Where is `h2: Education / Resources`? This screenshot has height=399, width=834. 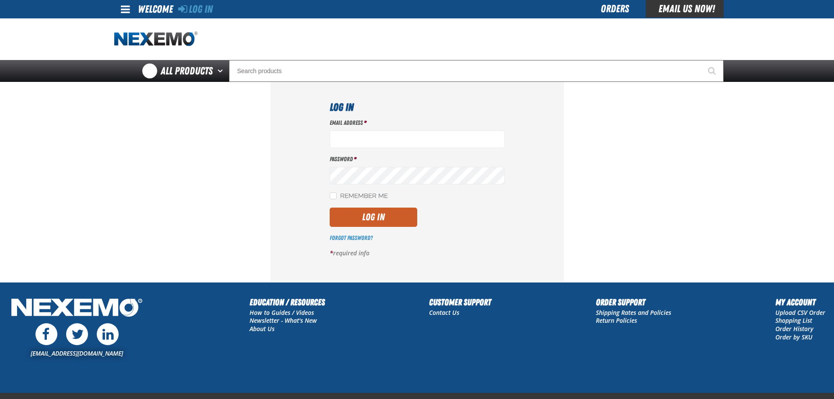
h2: Education / Resources is located at coordinates (287, 302).